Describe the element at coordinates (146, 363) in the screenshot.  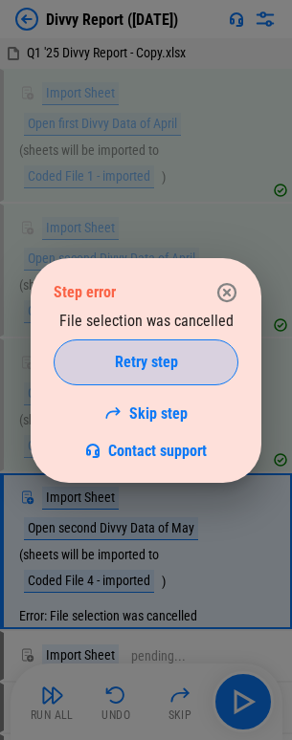
I see `span: Retry step` at that location.